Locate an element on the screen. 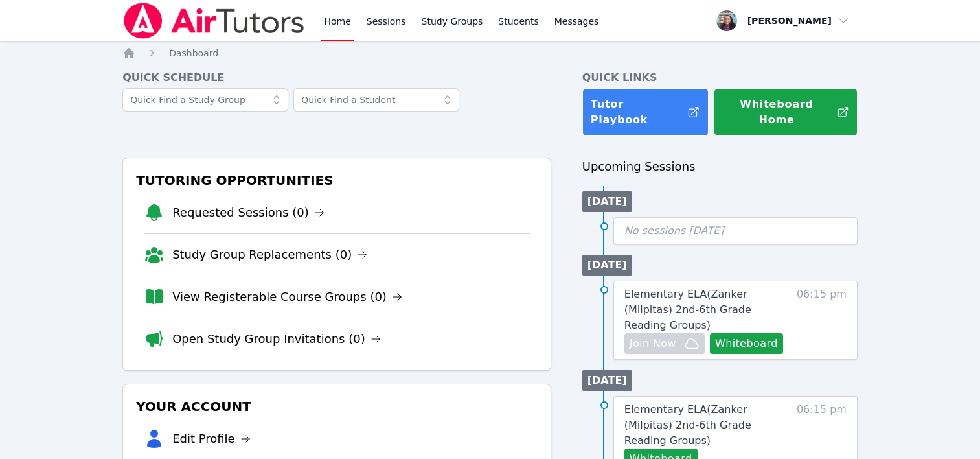 The width and height of the screenshot is (980, 459). input: Quick Find a Student is located at coordinates (376, 100).